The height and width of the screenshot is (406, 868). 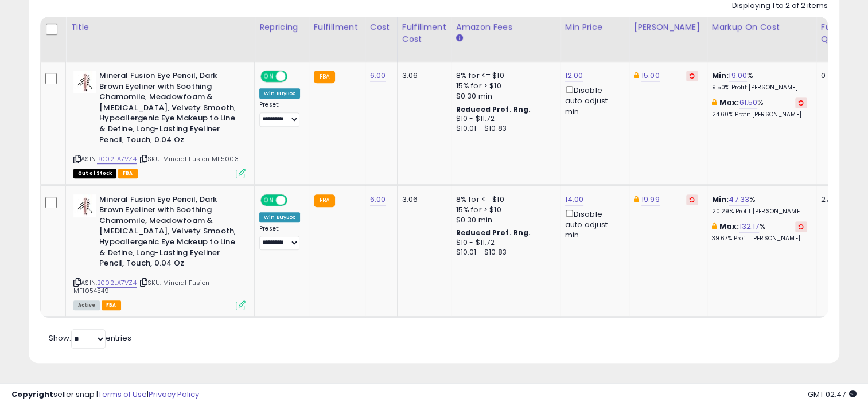 I want to click on div: Title, so click(x=160, y=27).